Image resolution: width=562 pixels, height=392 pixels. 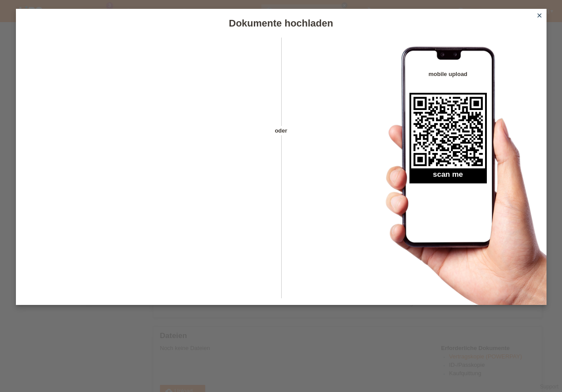 What do you see at coordinates (540, 16) in the screenshot?
I see `a: close` at bounding box center [540, 16].